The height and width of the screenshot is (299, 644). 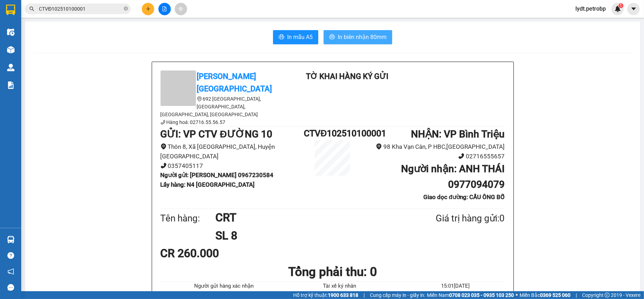 What do you see at coordinates (308, 218) in the screenshot?
I see `h1: CRT` at bounding box center [308, 218].